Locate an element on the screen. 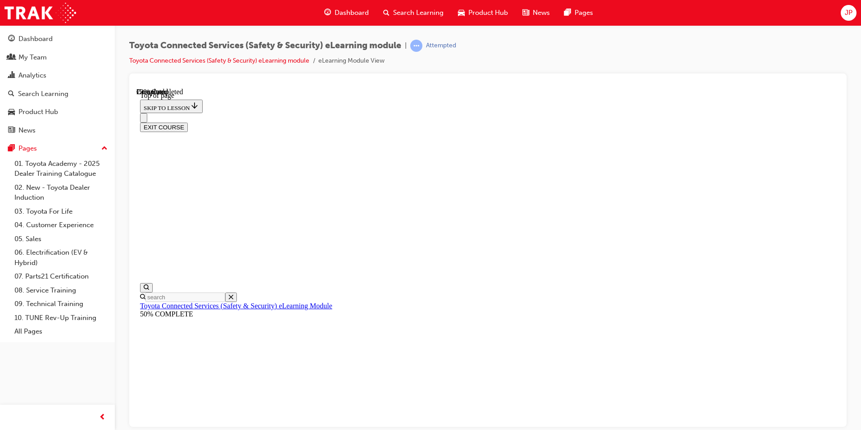  a: My Team is located at coordinates (57, 57).